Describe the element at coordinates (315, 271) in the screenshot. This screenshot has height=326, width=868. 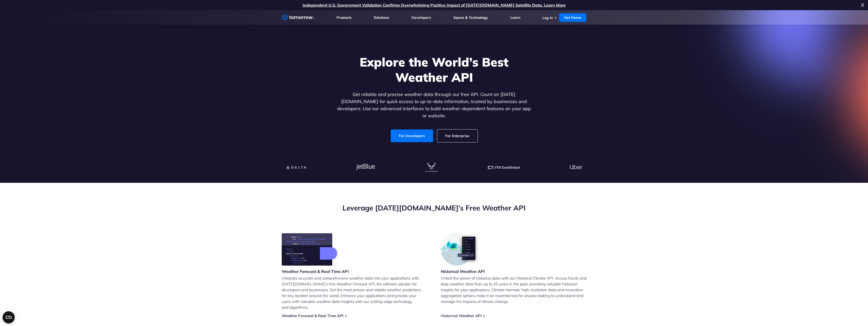
I see `h3: Weather Forecast & Real-Time API` at that location.